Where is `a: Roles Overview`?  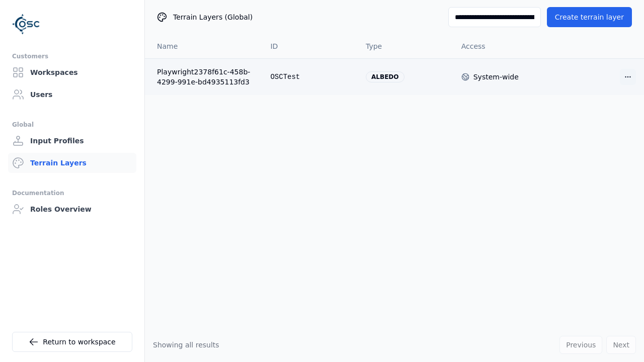 a: Roles Overview is located at coordinates (72, 209).